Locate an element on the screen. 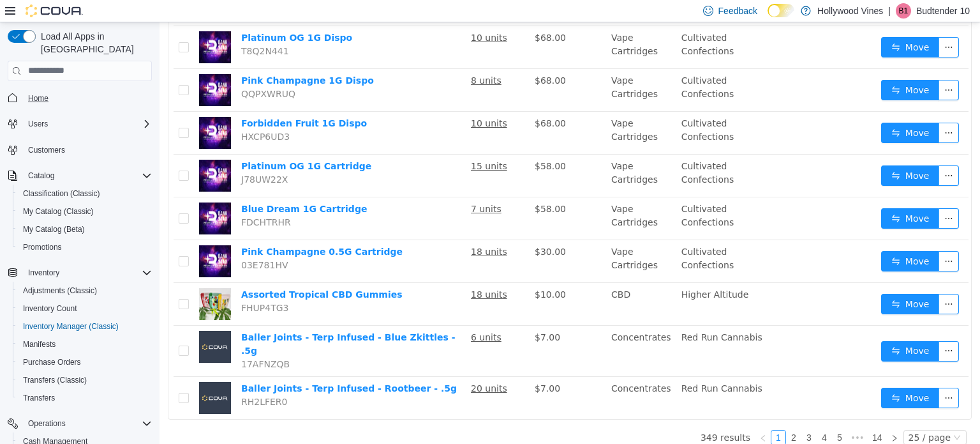 The image size is (980, 444). img: Platinum OG 1G Dispo hero shot is located at coordinates (55, 25).